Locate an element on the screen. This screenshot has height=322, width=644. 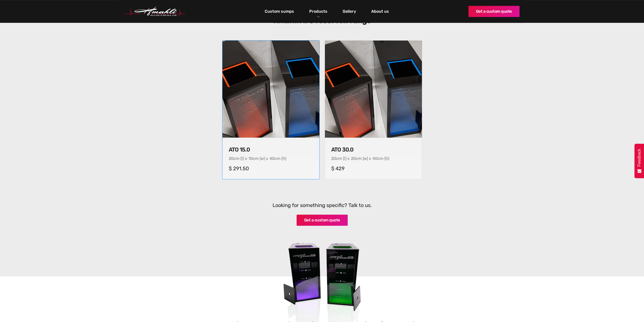
div: 10 is located at coordinates (251, 158).